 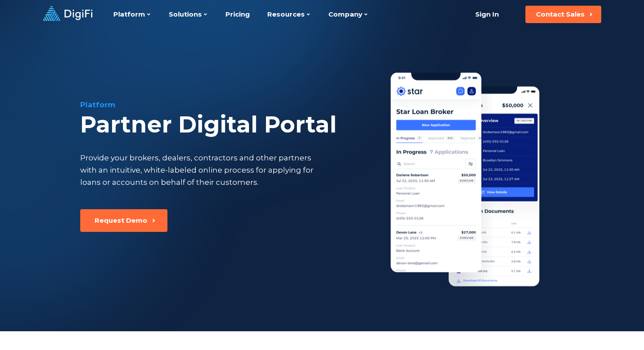 I want to click on a: Sign In, so click(x=487, y=14).